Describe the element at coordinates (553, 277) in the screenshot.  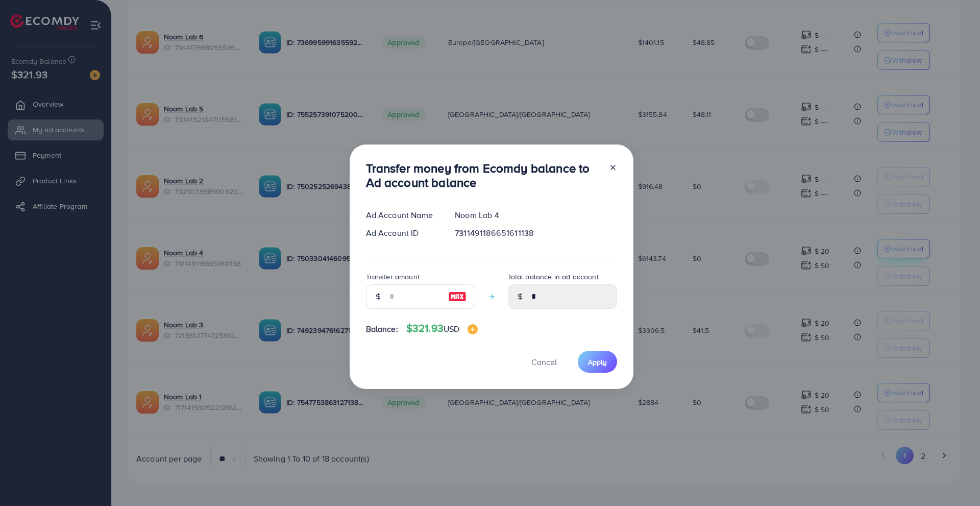
I see `label: Total balance in ad account` at that location.